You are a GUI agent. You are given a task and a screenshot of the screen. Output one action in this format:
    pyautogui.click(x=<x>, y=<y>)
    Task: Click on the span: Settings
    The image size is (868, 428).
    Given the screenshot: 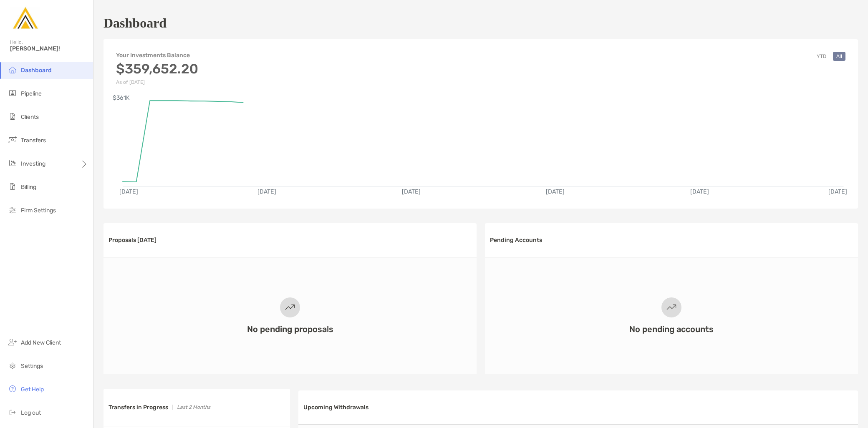 What is the action you would take?
    pyautogui.click(x=31, y=365)
    